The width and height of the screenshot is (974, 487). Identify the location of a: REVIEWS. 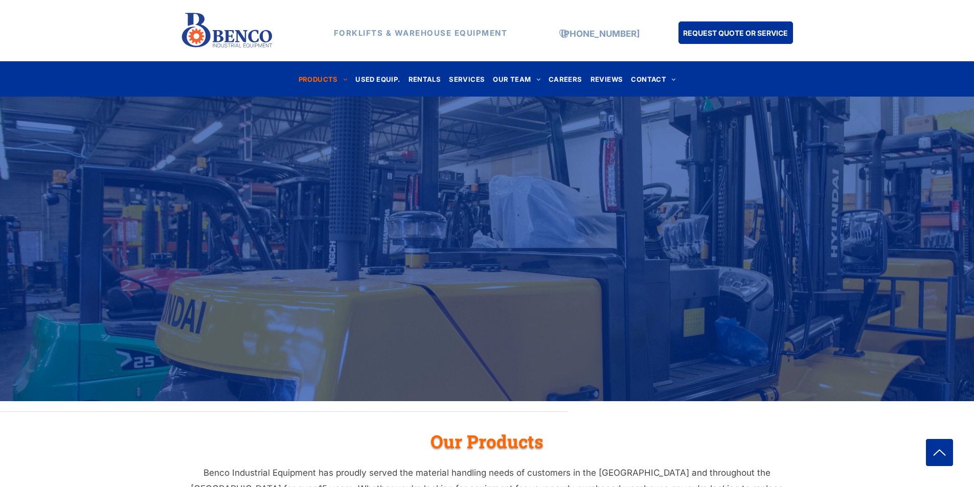
(607, 79).